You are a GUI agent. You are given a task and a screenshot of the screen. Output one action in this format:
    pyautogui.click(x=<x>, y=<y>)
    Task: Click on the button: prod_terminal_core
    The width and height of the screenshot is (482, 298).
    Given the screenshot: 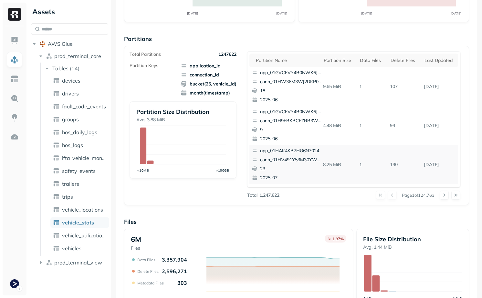 What is the action you would take?
    pyautogui.click(x=73, y=56)
    